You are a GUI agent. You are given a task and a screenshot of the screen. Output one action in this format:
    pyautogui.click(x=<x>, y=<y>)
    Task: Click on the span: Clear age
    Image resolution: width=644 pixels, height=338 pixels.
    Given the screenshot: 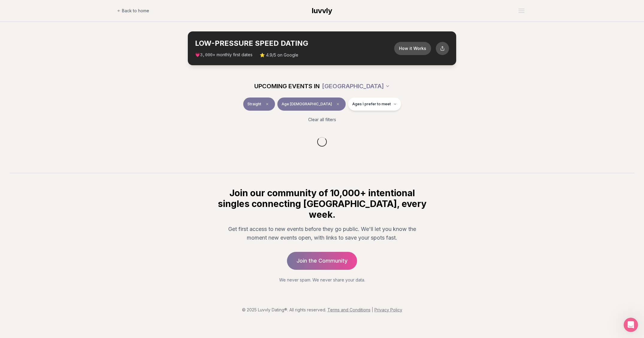 What is the action you would take?
    pyautogui.click(x=338, y=105)
    